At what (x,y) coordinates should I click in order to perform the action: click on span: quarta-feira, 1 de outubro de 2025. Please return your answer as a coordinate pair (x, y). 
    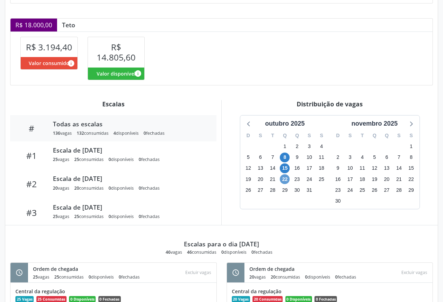
    Looking at the image, I should click on (284, 147).